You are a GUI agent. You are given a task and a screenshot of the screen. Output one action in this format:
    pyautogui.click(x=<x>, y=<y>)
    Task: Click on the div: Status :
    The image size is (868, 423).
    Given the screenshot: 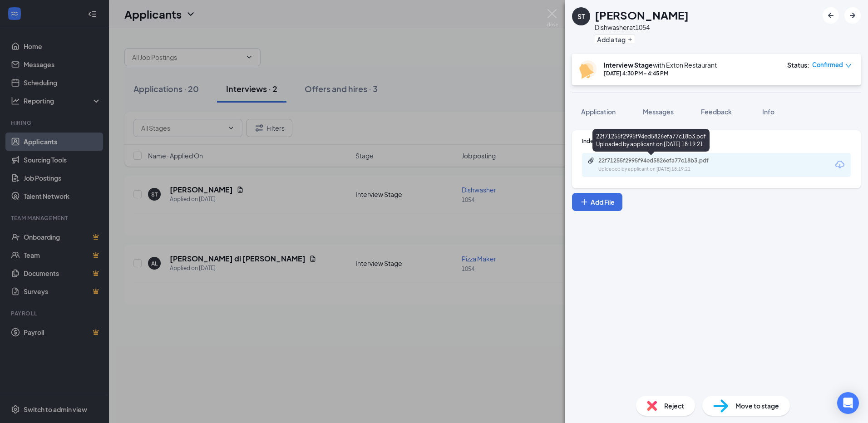 What is the action you would take?
    pyautogui.click(x=798, y=64)
    